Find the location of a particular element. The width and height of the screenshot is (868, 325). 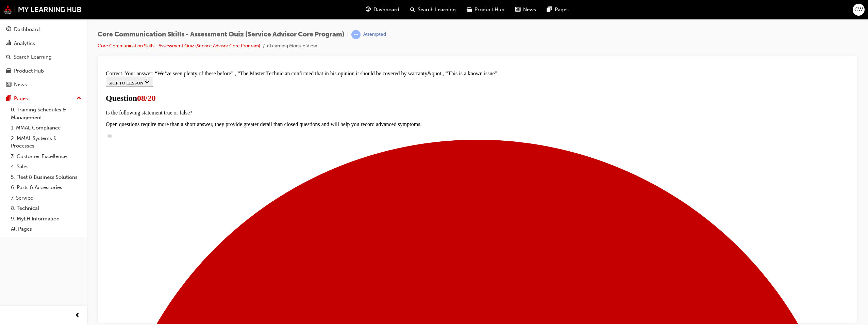

span: SKIP TO LESSON is located at coordinates (26, 15).